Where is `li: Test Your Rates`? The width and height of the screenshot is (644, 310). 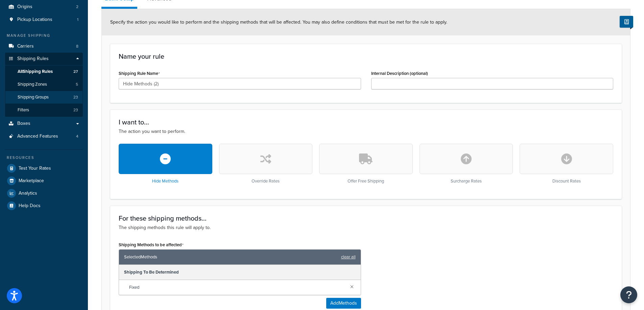 li: Test Your Rates is located at coordinates (44, 169).